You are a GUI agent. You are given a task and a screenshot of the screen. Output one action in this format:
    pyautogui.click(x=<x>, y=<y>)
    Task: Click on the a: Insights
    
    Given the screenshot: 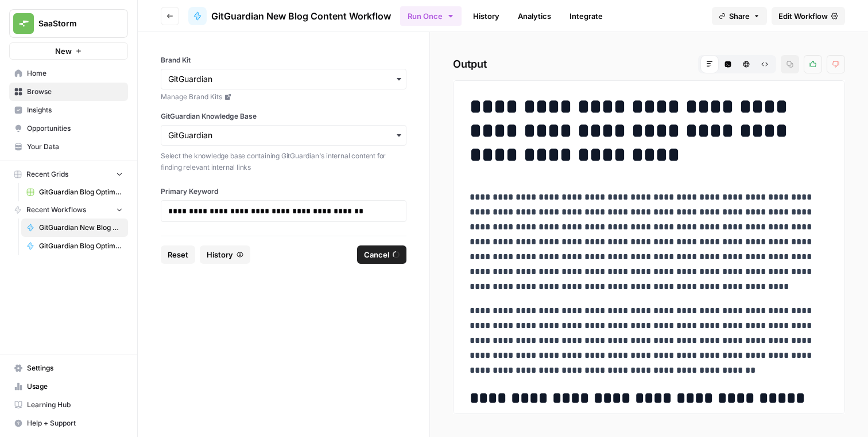 What is the action you would take?
    pyautogui.click(x=68, y=110)
    